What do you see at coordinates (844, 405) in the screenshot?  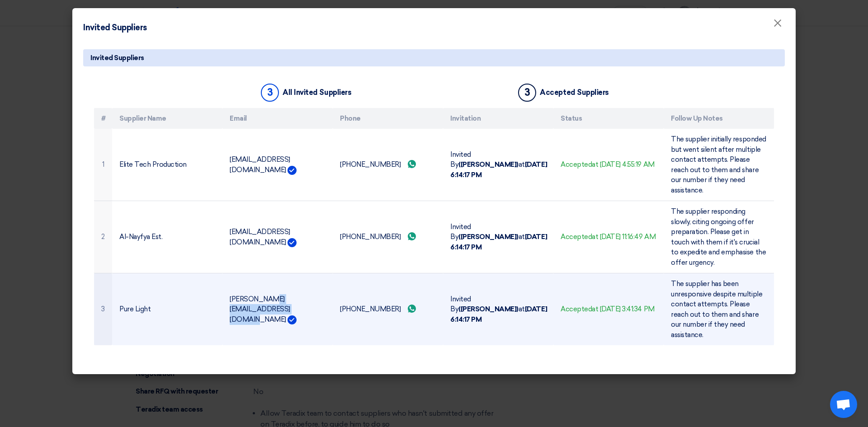 I see `a: Open chat` at bounding box center [844, 405].